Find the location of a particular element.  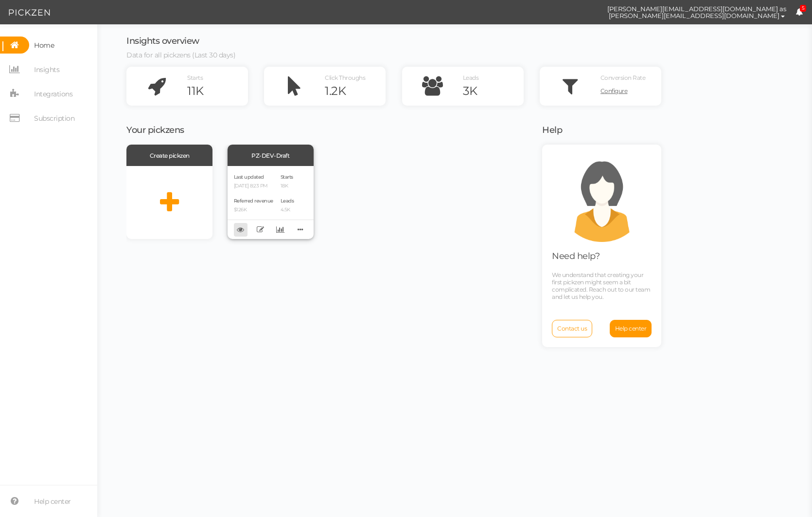

div: 1.2K is located at coordinates (355, 91).